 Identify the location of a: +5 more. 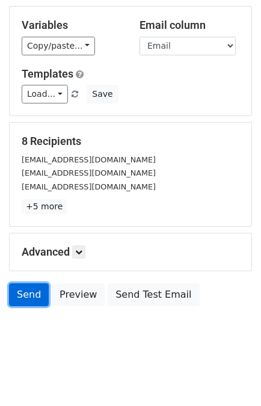
(44, 206).